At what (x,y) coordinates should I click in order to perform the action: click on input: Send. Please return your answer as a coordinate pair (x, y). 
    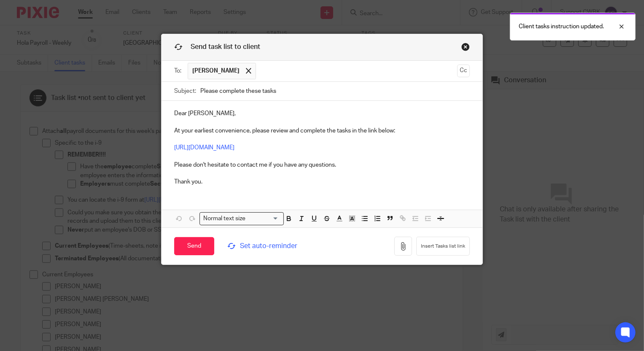
    Looking at the image, I should click on (194, 246).